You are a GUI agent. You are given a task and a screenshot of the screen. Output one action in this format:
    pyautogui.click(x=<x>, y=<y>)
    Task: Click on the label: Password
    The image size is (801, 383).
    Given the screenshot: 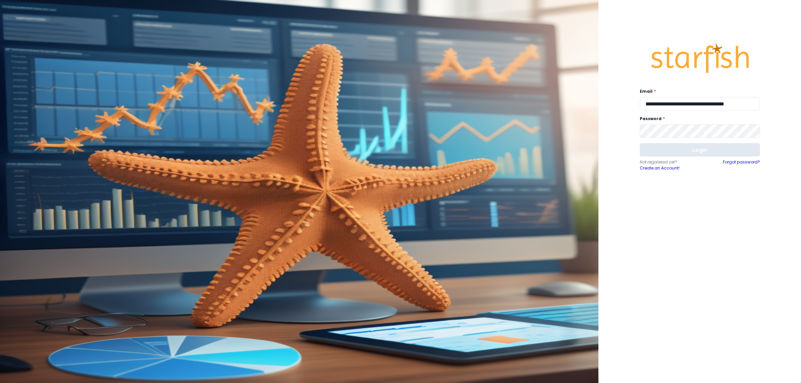 What is the action you would take?
    pyautogui.click(x=698, y=119)
    